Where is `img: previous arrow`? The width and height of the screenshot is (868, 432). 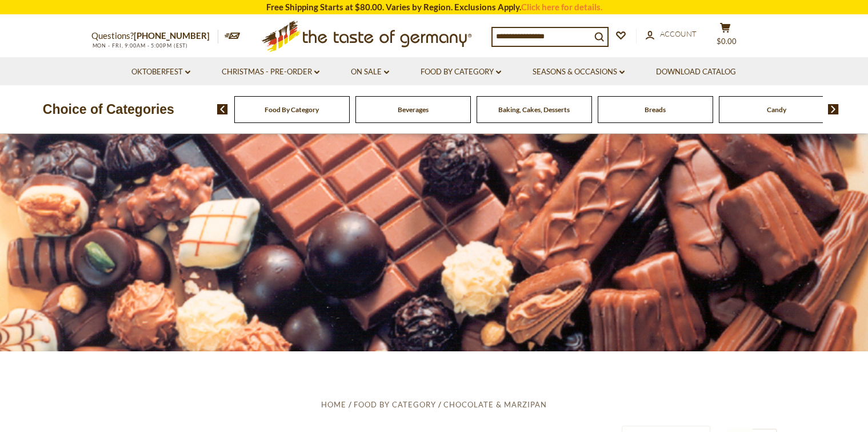
img: previous arrow is located at coordinates (222, 109).